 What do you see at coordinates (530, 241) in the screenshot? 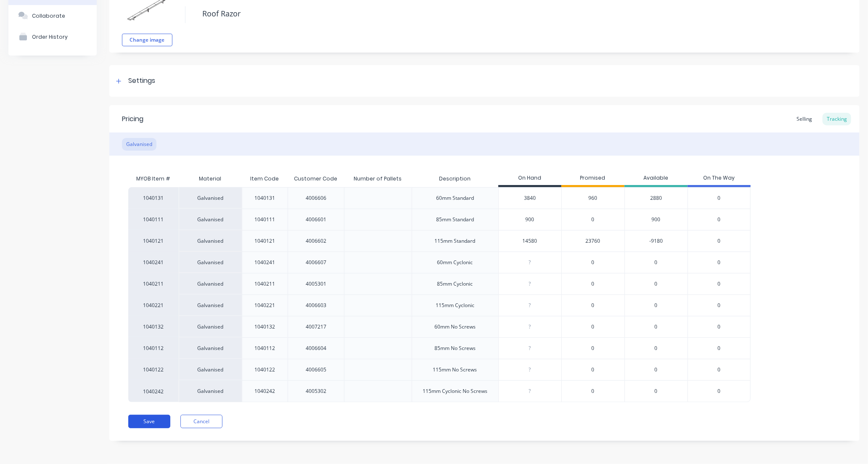
I see `div: 14580` at bounding box center [530, 241].